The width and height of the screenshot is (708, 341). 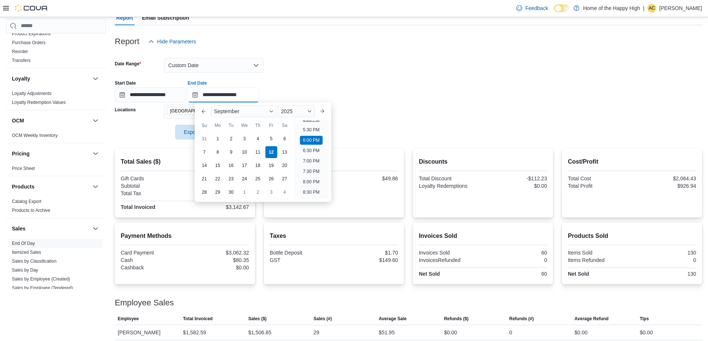 I want to click on button: Export, so click(x=196, y=132).